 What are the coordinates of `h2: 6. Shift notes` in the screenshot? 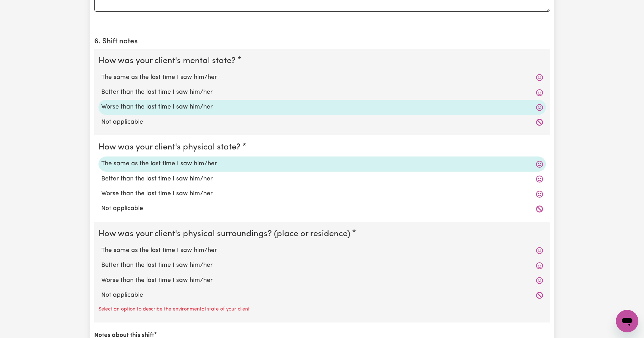 It's located at (322, 42).